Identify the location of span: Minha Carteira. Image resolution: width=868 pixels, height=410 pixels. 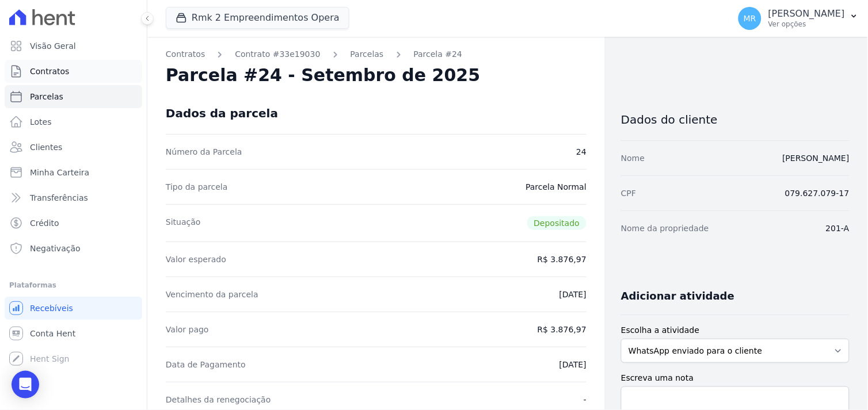
(59, 172).